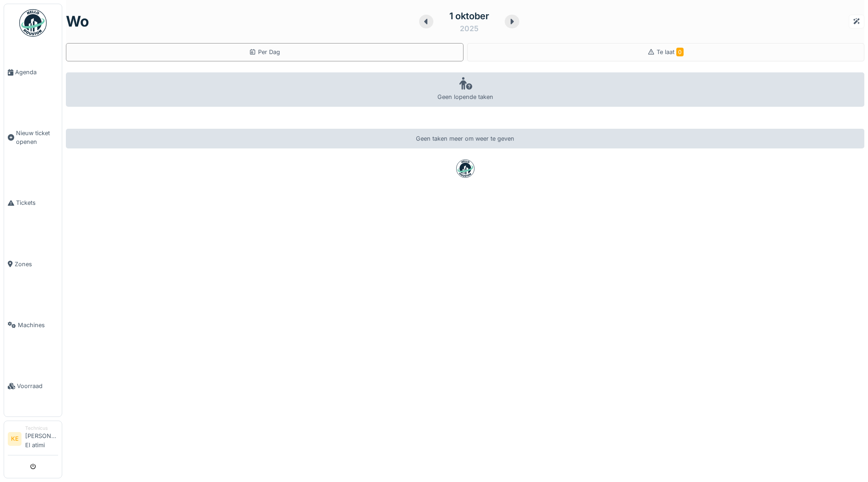  What do you see at coordinates (469, 16) in the screenshot?
I see `div: 1 oktober` at bounding box center [469, 16].